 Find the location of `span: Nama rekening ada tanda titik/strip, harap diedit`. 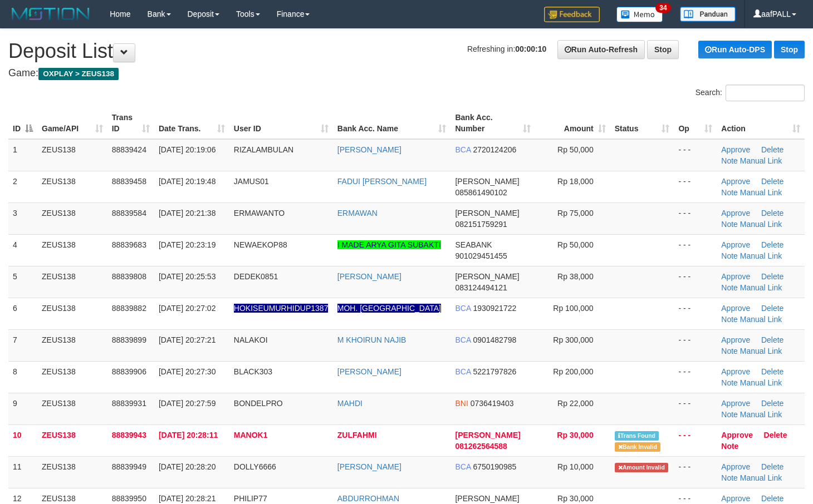

span: Nama rekening ada tanda titik/strip, harap diedit is located at coordinates (281, 308).